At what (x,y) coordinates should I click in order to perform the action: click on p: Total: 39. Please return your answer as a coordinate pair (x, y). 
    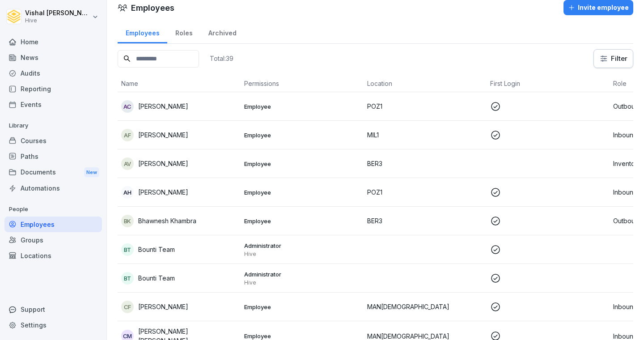
    Looking at the image, I should click on (221, 58).